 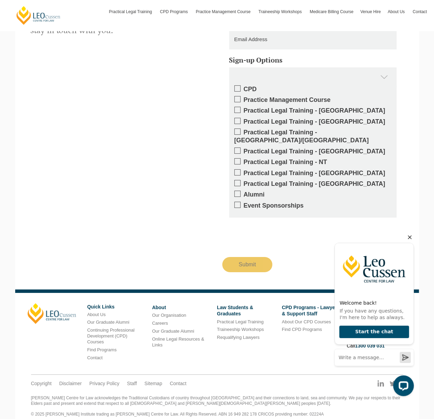 I want to click on input: Write a message…, so click(x=45, y=128).